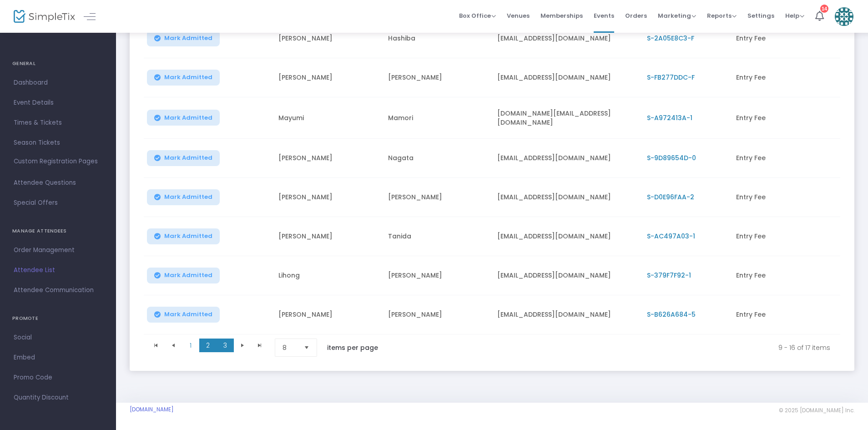 The width and height of the screenshot is (868, 430). What do you see at coordinates (437, 237) in the screenshot?
I see `td: Tanida` at bounding box center [437, 237].